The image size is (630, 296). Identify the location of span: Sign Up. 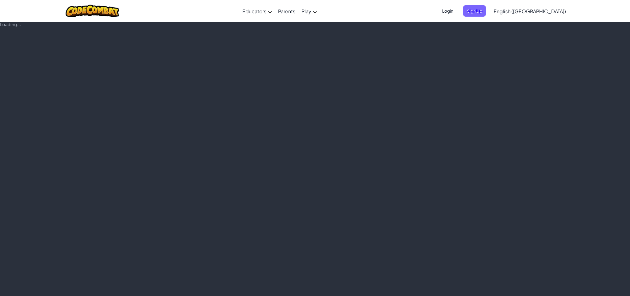
(475, 11).